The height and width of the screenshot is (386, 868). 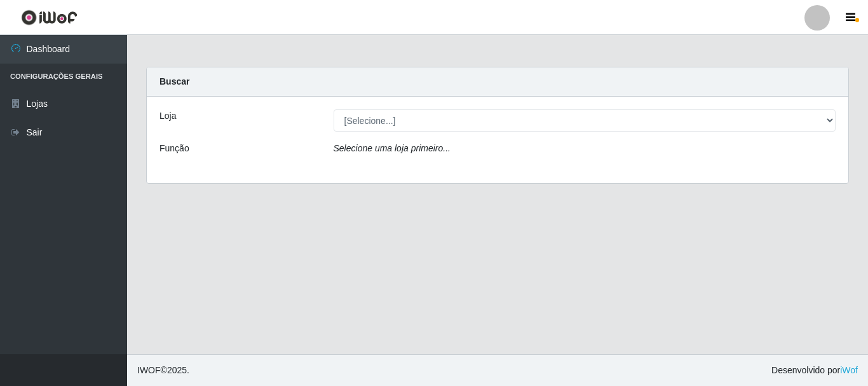 What do you see at coordinates (168, 115) in the screenshot?
I see `label: Loja` at bounding box center [168, 115].